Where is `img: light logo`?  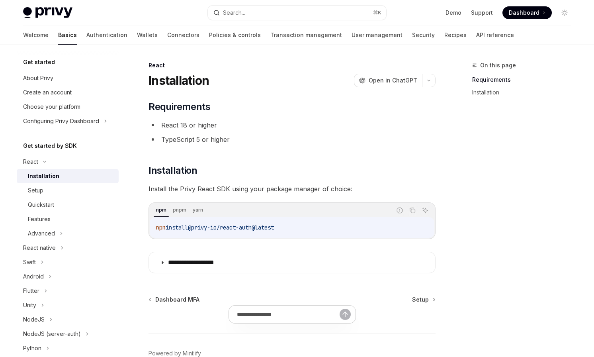
img: light logo is located at coordinates (48, 13).